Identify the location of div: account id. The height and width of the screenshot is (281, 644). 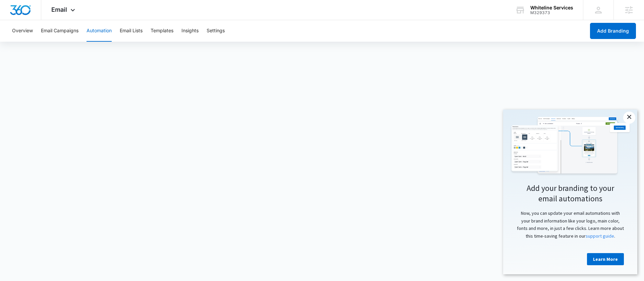
(551, 12).